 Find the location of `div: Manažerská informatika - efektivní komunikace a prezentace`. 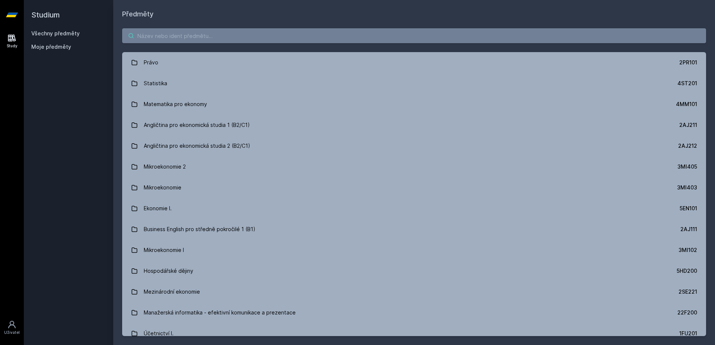

div: Manažerská informatika - efektivní komunikace a prezentace is located at coordinates (220, 313).